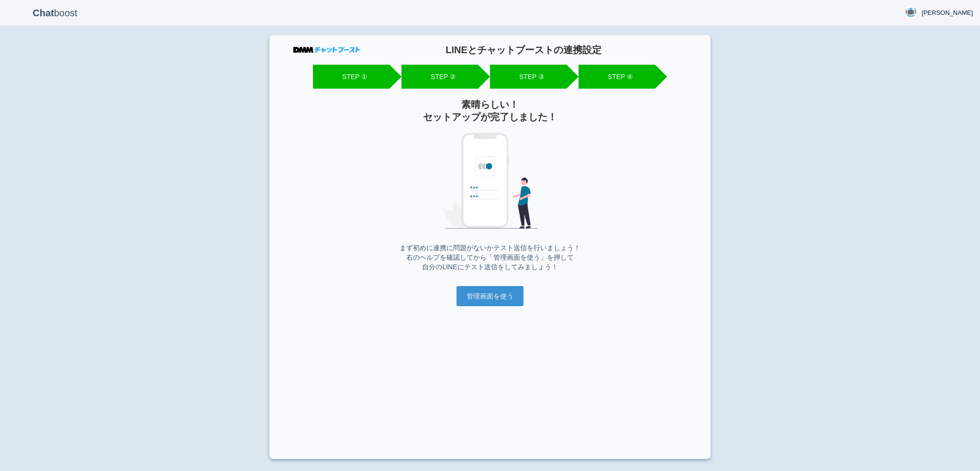 This screenshot has width=980, height=471. I want to click on h2: 素晴らしい！ セットアップが完了しました！, so click(490, 110).